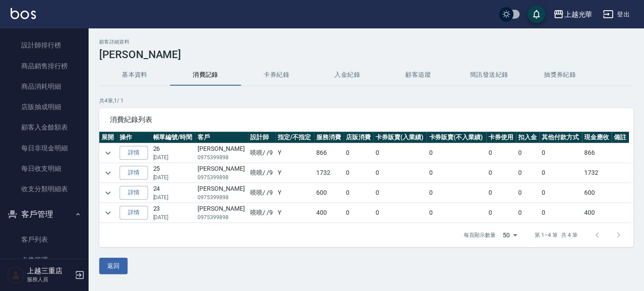  I want to click on td: 25, so click(173, 173).